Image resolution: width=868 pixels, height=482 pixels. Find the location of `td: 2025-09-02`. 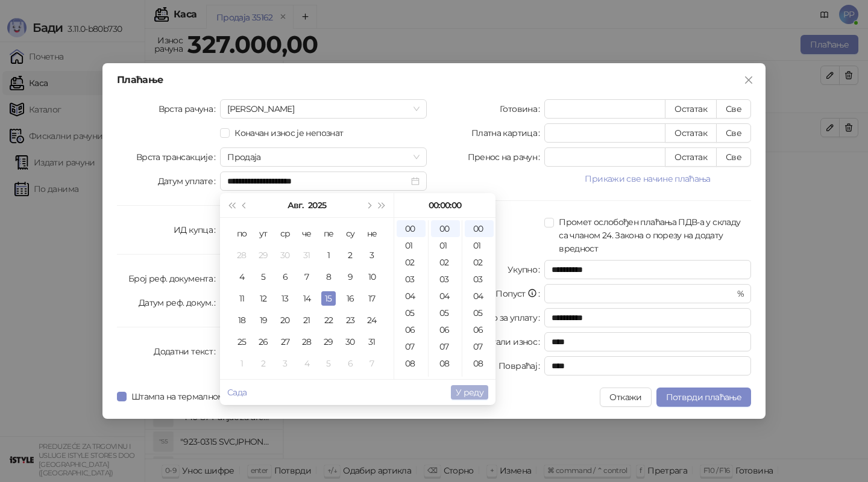

td: 2025-09-02 is located at coordinates (263, 364).